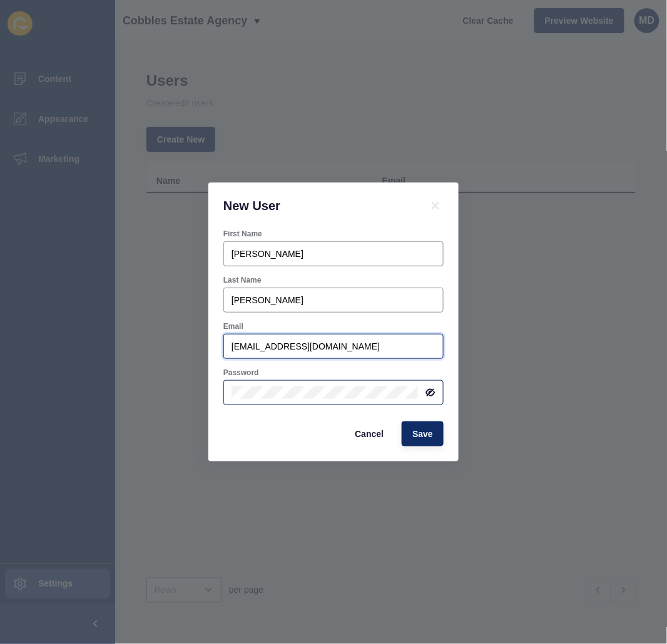 This screenshot has height=644, width=667. I want to click on label: Password, so click(241, 372).